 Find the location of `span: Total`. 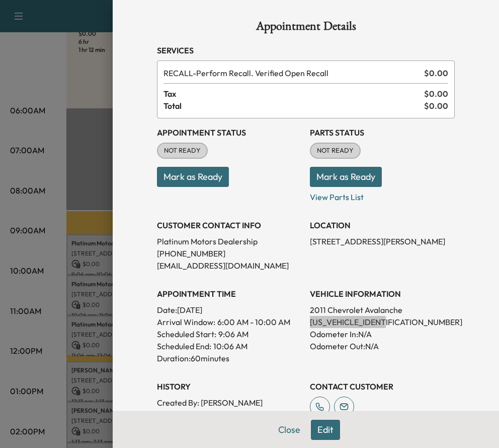

span: Total is located at coordinates (294, 105).